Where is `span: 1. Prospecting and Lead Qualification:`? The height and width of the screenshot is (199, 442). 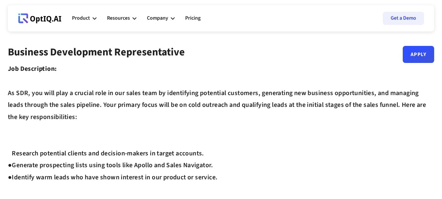 span: 1. Prospecting and Lead Qualification: is located at coordinates (63, 147).